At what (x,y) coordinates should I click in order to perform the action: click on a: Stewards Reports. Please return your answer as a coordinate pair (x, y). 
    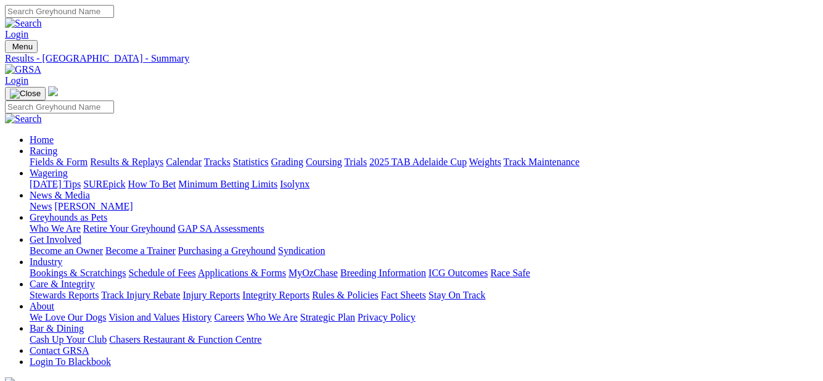
    Looking at the image, I should click on (64, 295).